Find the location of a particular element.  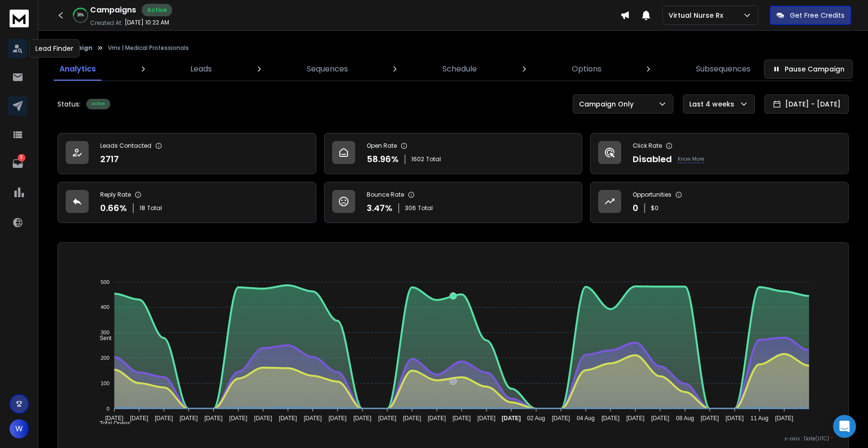

p: Virtual Nurse Rx is located at coordinates (698, 15).